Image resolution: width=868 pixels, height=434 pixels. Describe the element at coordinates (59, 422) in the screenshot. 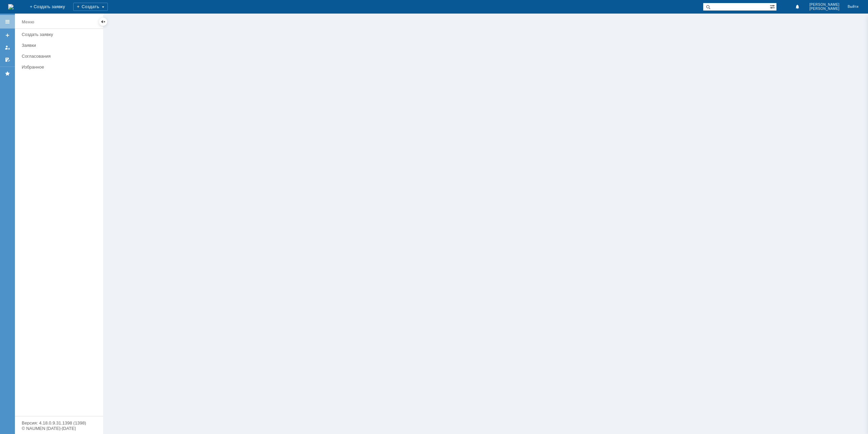

I see `div: Версия: 4.18.0.9.31.1398 (1398)` at that location.